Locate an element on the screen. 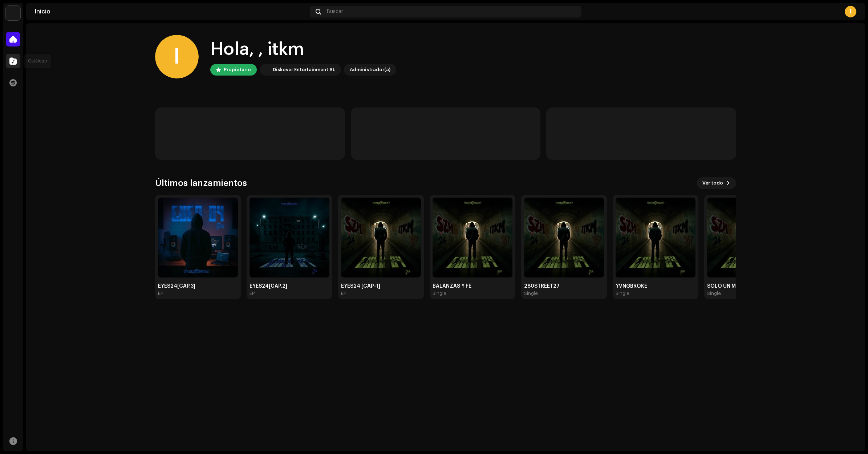 The height and width of the screenshot is (454, 868). div: Inicio is located at coordinates (171, 11).